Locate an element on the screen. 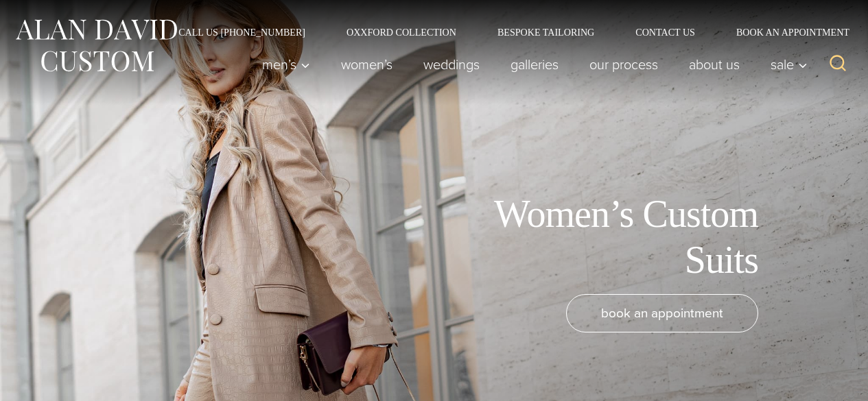  a: Contact Us is located at coordinates (665, 32).